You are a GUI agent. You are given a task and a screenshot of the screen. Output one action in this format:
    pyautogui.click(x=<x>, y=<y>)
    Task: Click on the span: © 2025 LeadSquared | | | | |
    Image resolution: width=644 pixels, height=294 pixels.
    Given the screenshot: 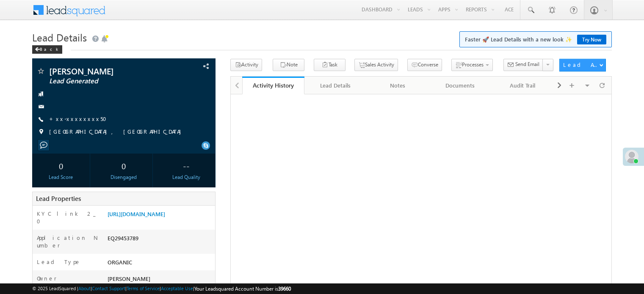 What is the action you would take?
    pyautogui.click(x=161, y=288)
    